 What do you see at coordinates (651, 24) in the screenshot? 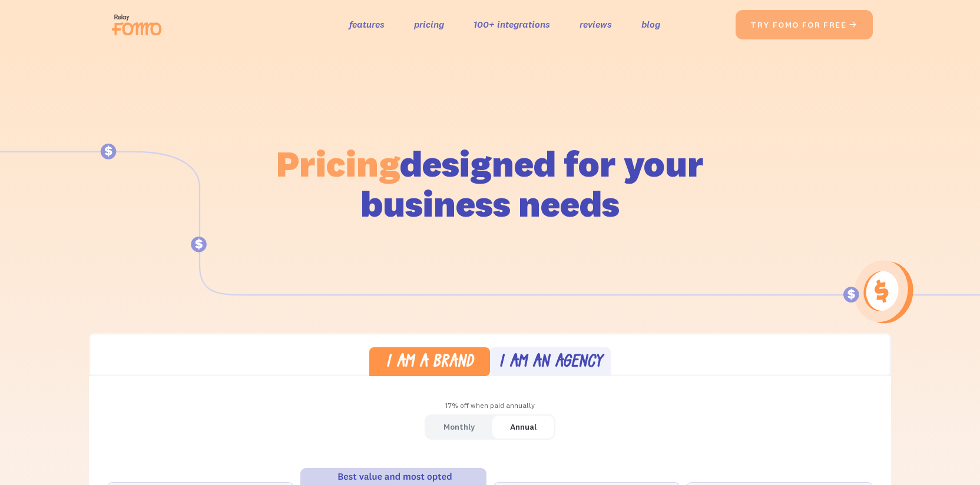
I see `a: blog` at bounding box center [651, 24].